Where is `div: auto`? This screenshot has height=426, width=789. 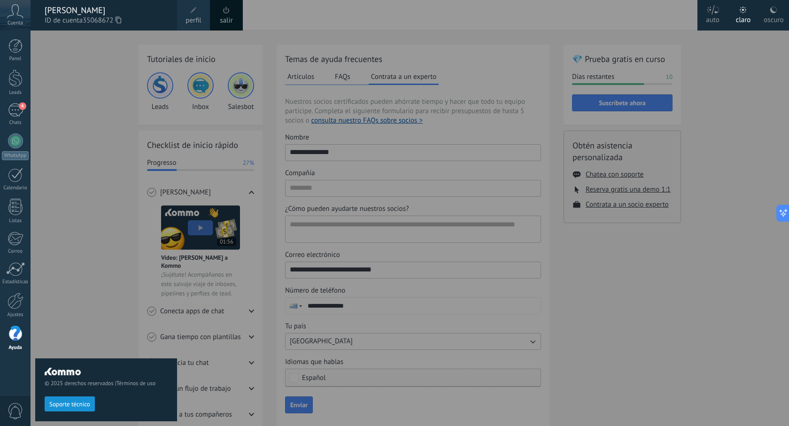
div: auto is located at coordinates (712, 18).